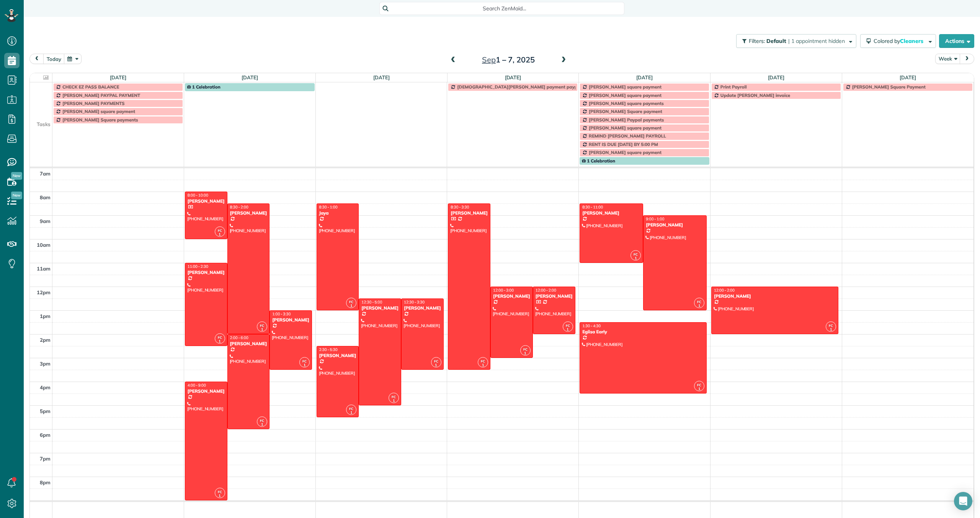  What do you see at coordinates (508, 60) in the screenshot?
I see `h2: 1 – 7, 2025` at bounding box center [508, 60].